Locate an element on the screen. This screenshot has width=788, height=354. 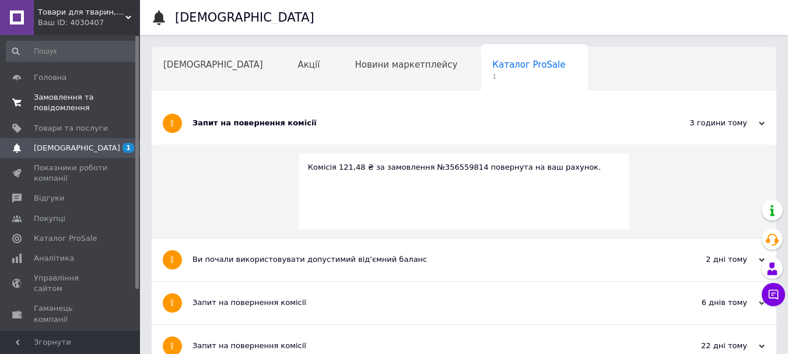
span: Відгуки is located at coordinates (49, 198).